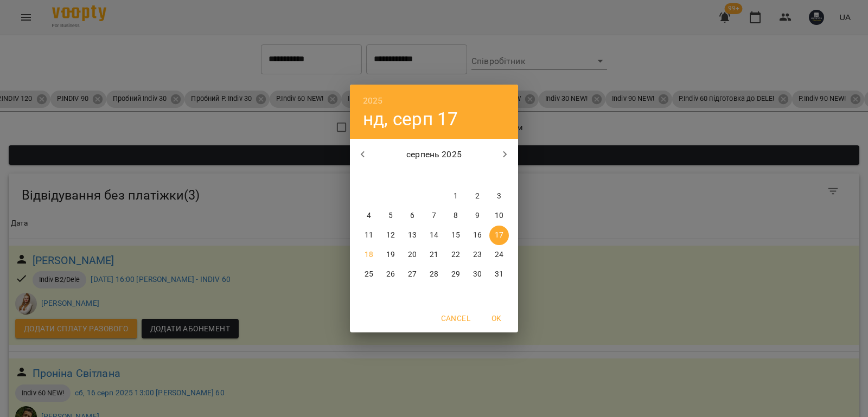 The width and height of the screenshot is (868, 417). Describe the element at coordinates (391, 255) in the screenshot. I see `button: 19` at that location.